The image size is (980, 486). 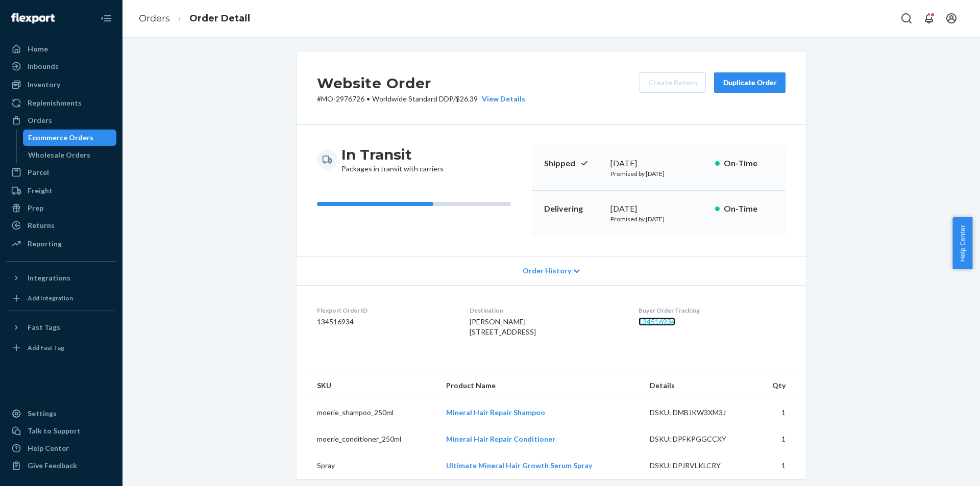 I want to click on a: Ultimate Mineral Hair Growth Serum Spray, so click(x=519, y=466).